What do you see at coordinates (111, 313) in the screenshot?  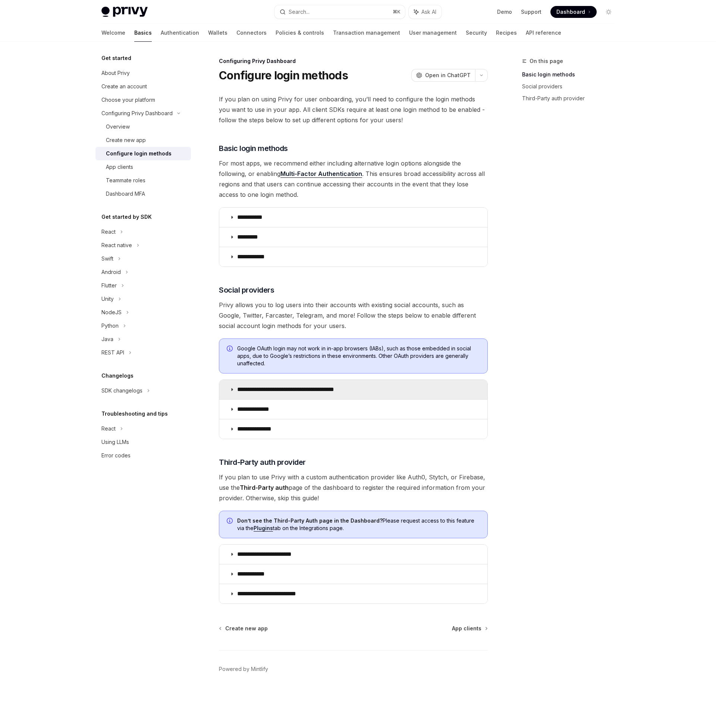 I see `div: NodeJS` at bounding box center [111, 313].